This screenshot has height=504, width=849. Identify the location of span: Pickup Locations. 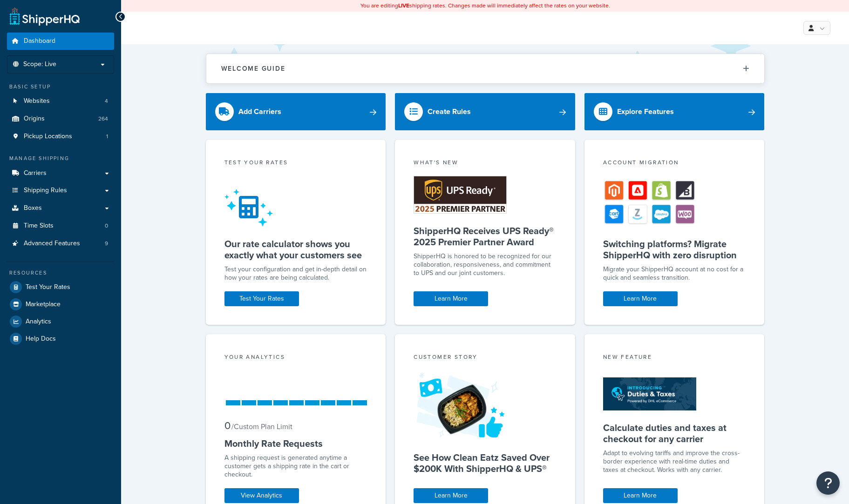
(48, 137).